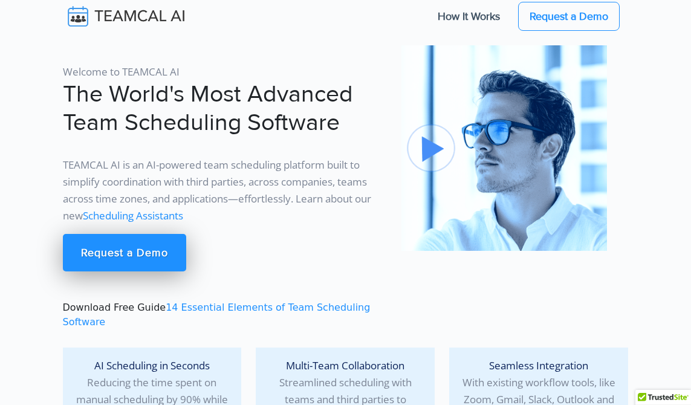  Describe the element at coordinates (225, 190) in the screenshot. I see `p: TEAMCAL AI is an AI-powered team scheduling platform built to simplify coordination with third pa...` at that location.